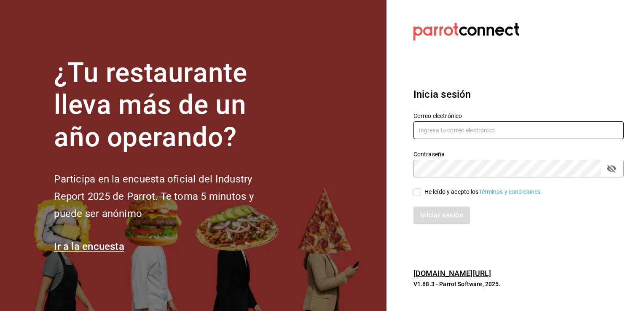  I want to click on h2: Participa en la encuesta oficial del Industry Report 2025 de Parrot. Te toma 5 minutos y puede se..., so click(168, 196).